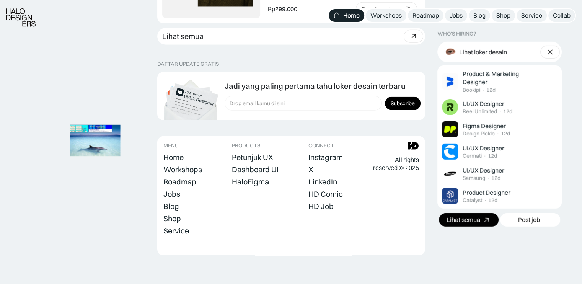 The image size is (582, 284). I want to click on a: Instagram, so click(326, 157).